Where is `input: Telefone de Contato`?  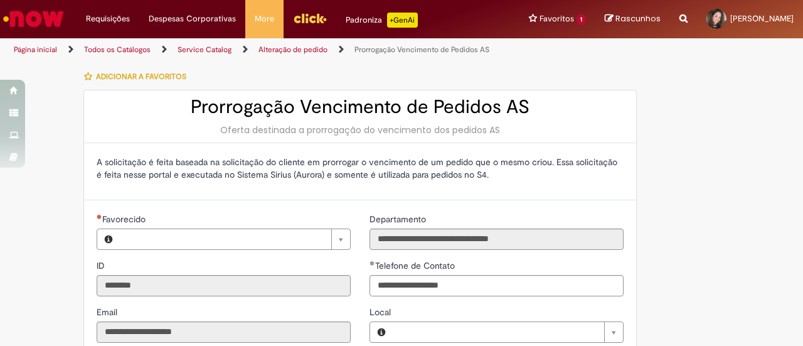
input: Telefone de Contato is located at coordinates (496, 285).